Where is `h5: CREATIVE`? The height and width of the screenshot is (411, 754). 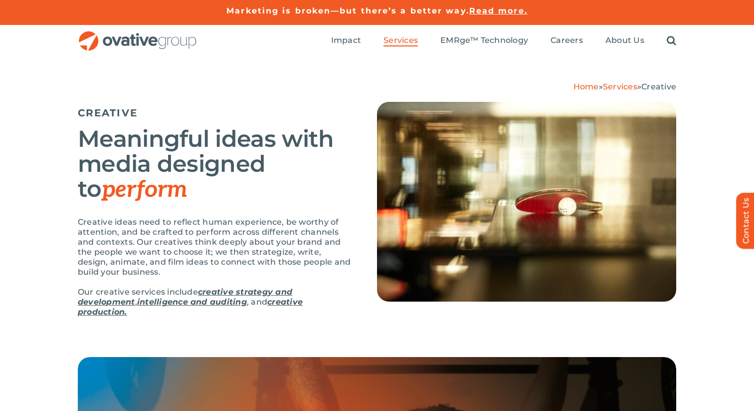 h5: CREATIVE is located at coordinates (215, 113).